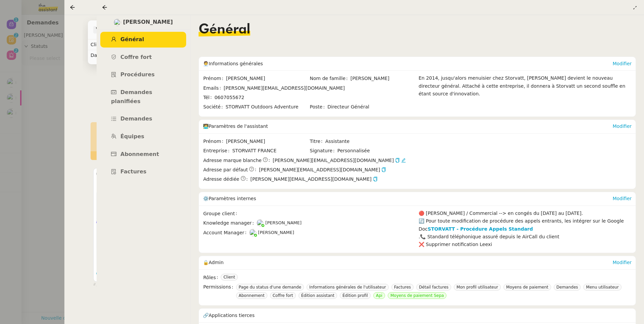 This screenshot has width=644, height=324. What do you see at coordinates (143, 137) in the screenshot?
I see `a: Équipes` at bounding box center [143, 137].